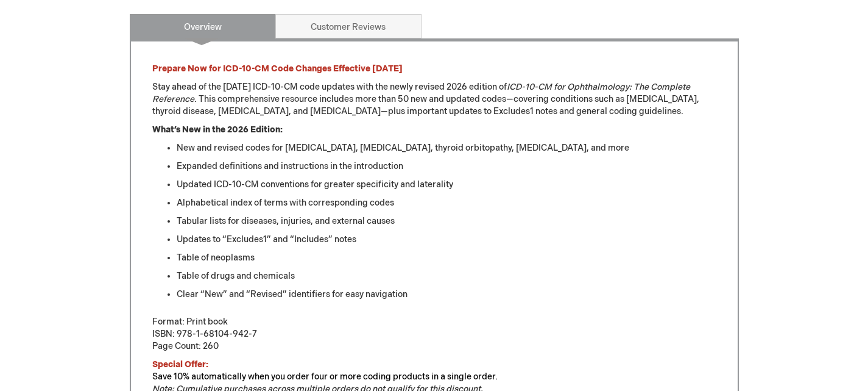 The width and height of the screenshot is (868, 391). I want to click on a: Customer Reviews, so click(348, 26).